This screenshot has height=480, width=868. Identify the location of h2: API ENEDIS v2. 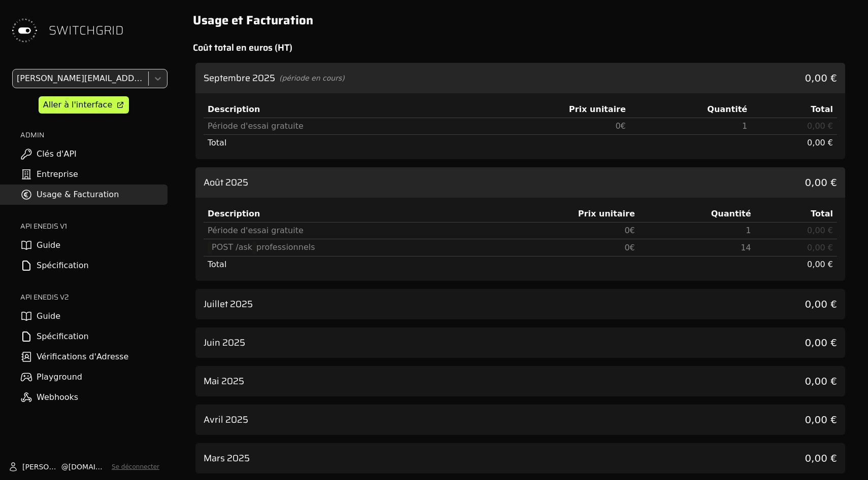
(94, 297).